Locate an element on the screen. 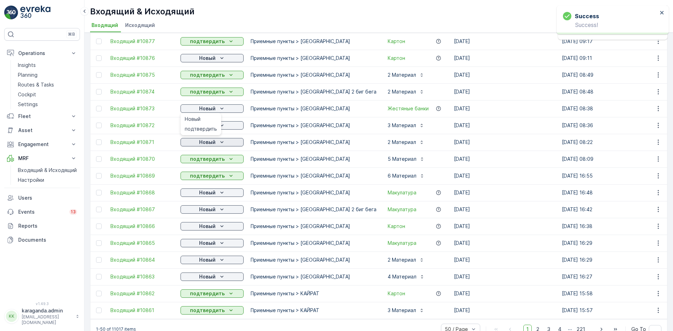 The height and width of the screenshot is (331, 673). span: Входящий #10865 is located at coordinates (142, 243).